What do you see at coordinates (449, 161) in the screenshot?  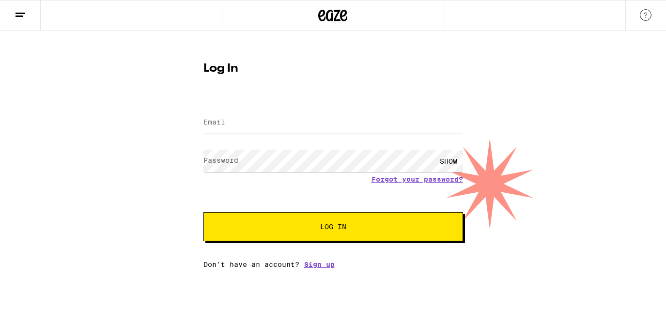 I see `div: SHOW` at bounding box center [449, 161].